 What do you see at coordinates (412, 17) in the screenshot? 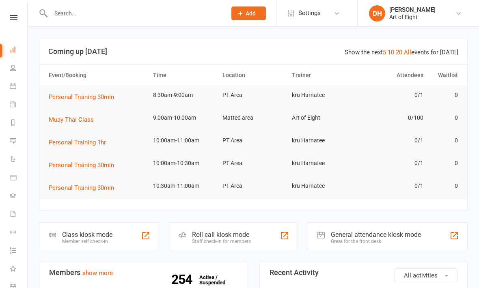
I see `div: Art of Eight` at bounding box center [412, 17].